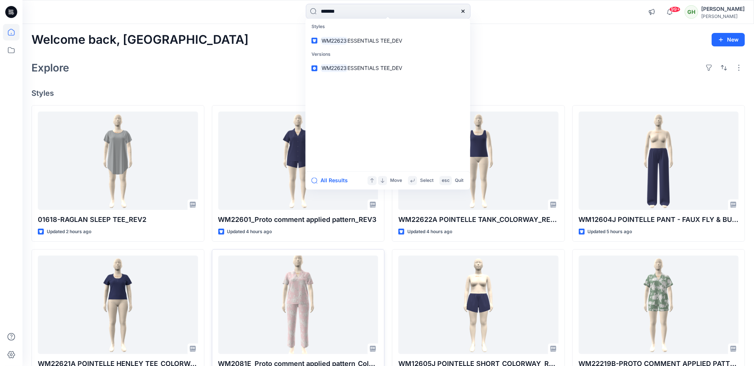 The height and width of the screenshot is (366, 754). I want to click on a: WM22621A POINTELLE HENLEY TEE_COLORWAY_REV3, so click(118, 305).